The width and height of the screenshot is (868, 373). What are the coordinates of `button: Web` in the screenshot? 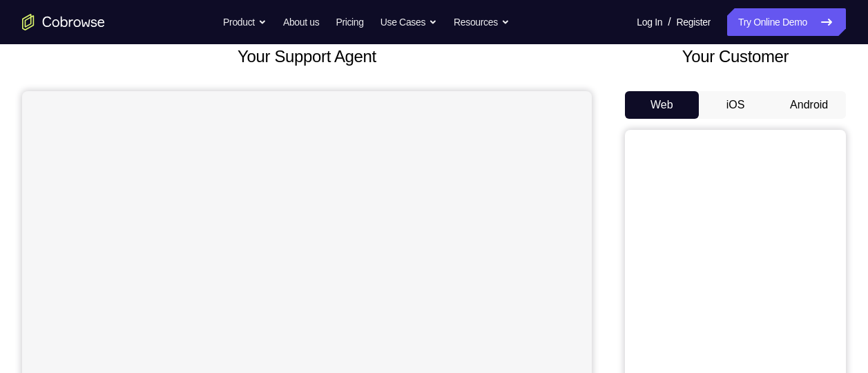 It's located at (662, 105).